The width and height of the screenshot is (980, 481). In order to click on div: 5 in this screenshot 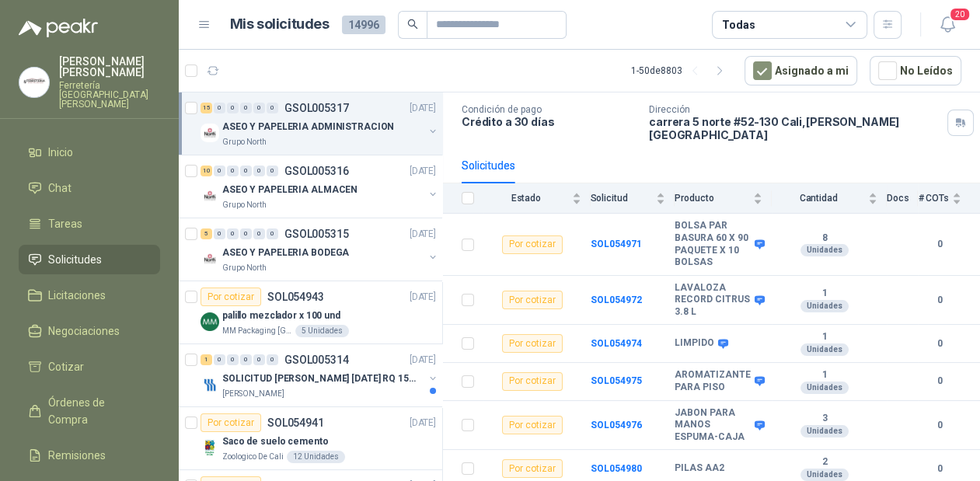, I will do `click(206, 234)`.